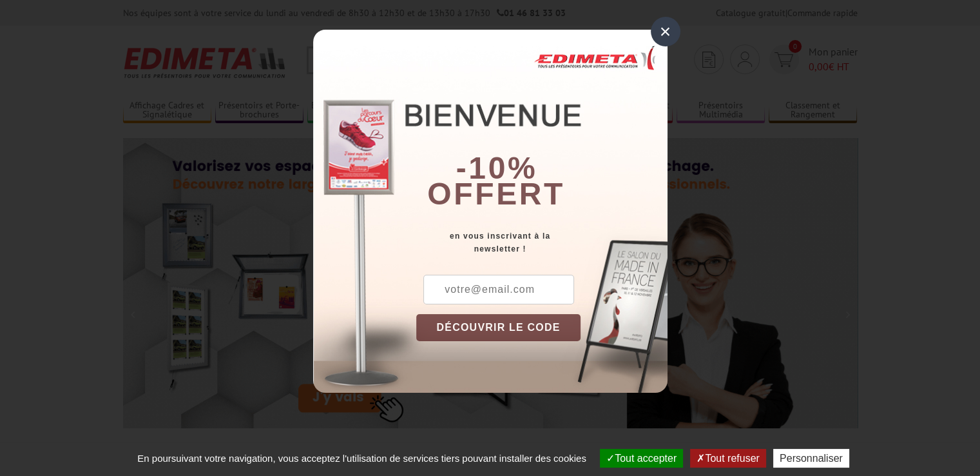 The height and width of the screenshot is (476, 980). What do you see at coordinates (641, 458) in the screenshot?
I see `button: Tout accepter` at bounding box center [641, 458].